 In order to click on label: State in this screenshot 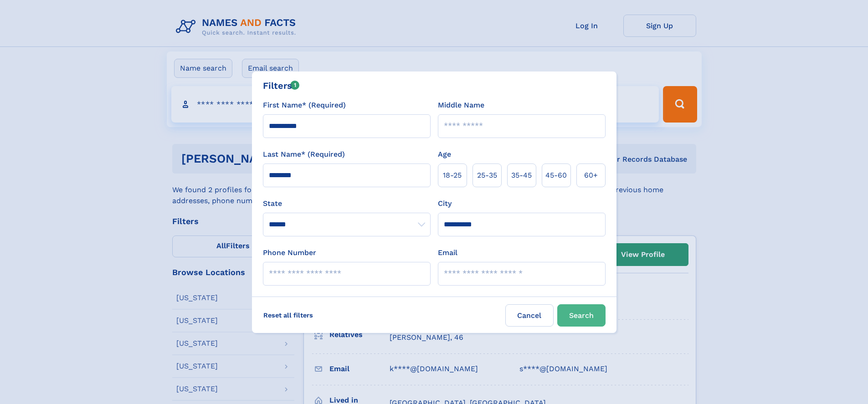, I will do `click(347, 204)`.